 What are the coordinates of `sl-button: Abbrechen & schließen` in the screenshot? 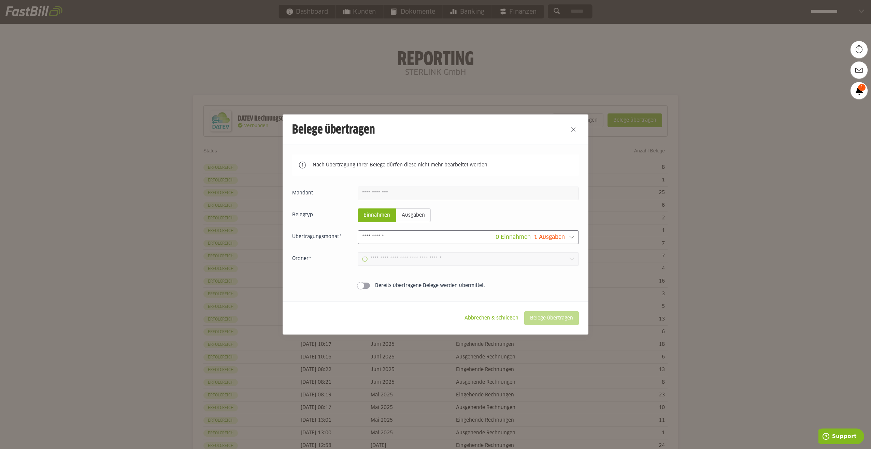 It's located at (492, 318).